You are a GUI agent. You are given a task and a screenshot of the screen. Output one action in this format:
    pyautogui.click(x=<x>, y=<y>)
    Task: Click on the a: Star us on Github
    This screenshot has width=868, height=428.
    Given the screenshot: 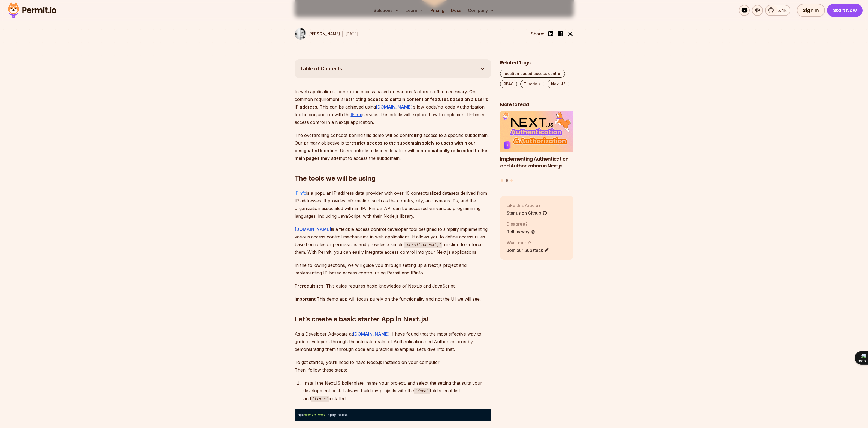 What is the action you would take?
    pyautogui.click(x=527, y=213)
    